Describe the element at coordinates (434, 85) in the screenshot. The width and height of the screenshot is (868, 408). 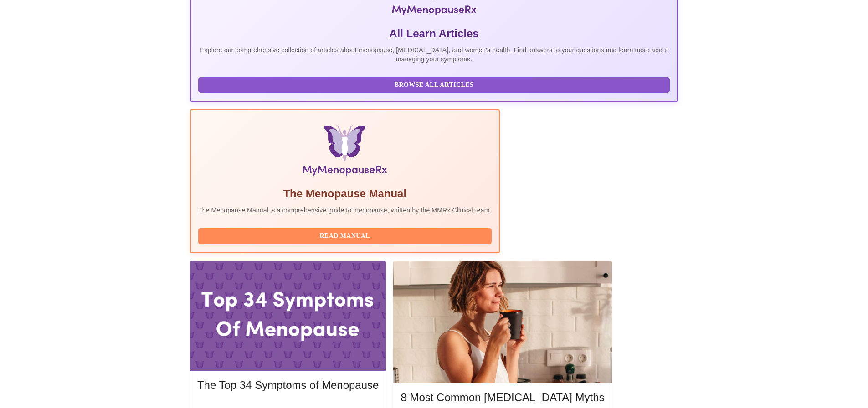
I see `button: Browse All Articles` at that location.